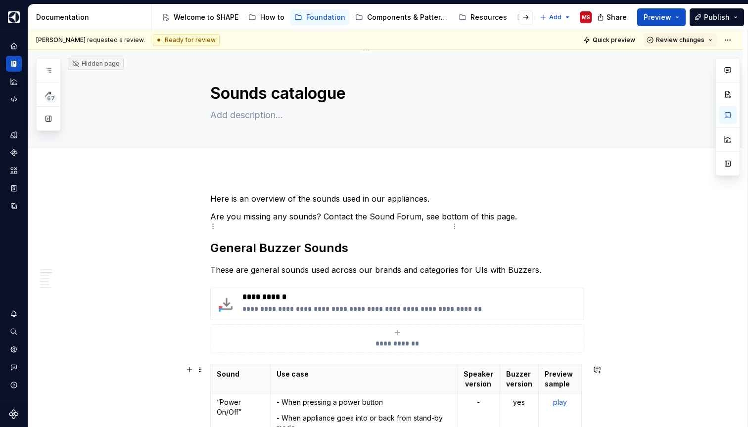  What do you see at coordinates (717, 17) in the screenshot?
I see `span: Publish` at bounding box center [717, 17].